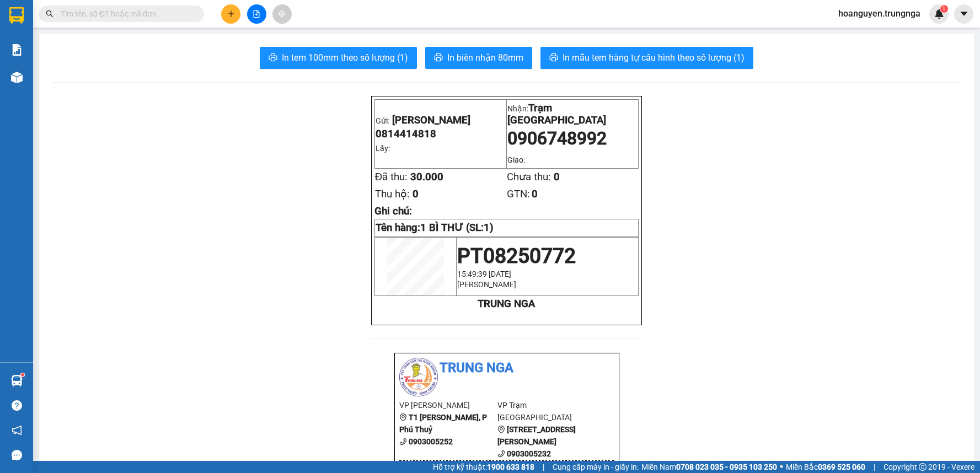  I want to click on p: Nhận:, so click(573, 114).